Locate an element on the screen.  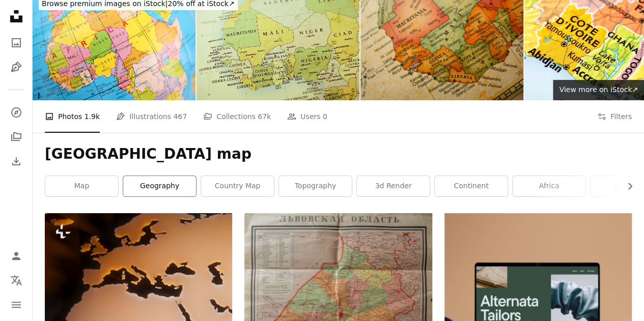
a: Explore is located at coordinates (16, 112).